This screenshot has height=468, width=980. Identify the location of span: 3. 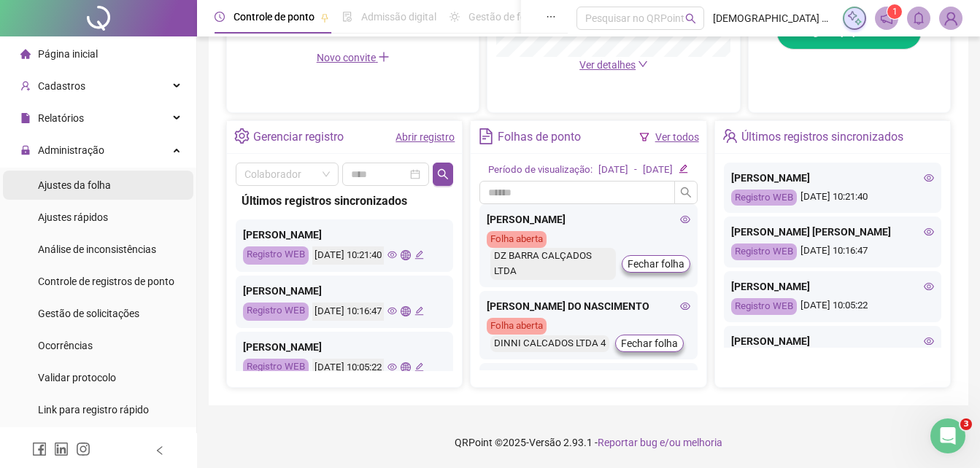
(966, 425).